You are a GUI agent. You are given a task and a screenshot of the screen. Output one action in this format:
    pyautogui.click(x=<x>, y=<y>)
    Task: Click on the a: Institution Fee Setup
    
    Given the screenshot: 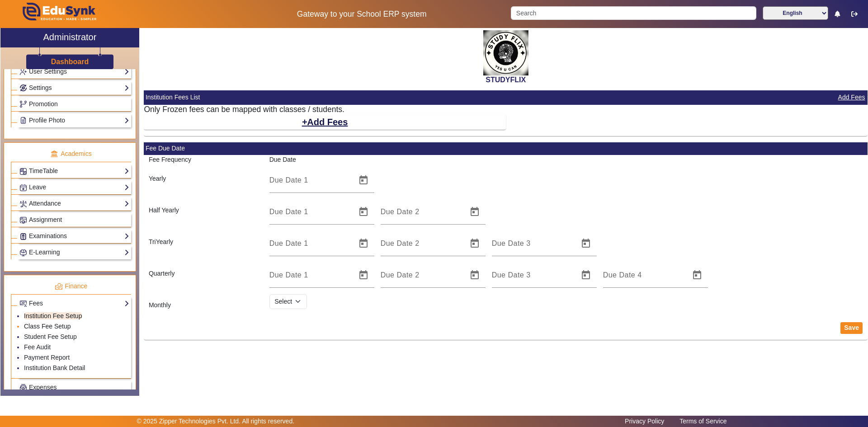 What is the action you would take?
    pyautogui.click(x=53, y=316)
    